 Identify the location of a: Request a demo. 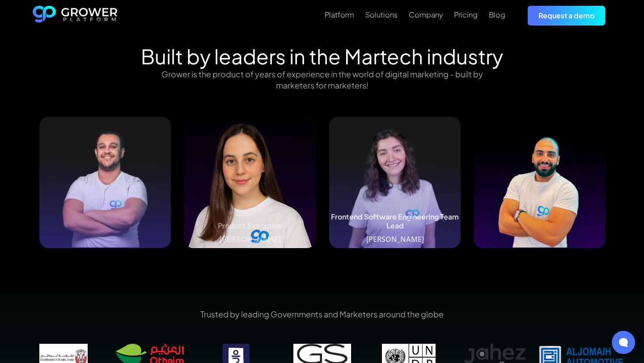
(566, 15).